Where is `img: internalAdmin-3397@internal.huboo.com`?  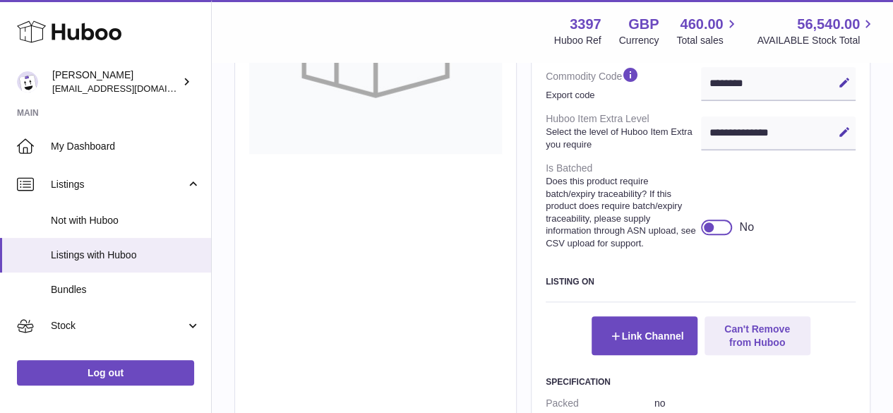
img: internalAdmin-3397@internal.huboo.com is located at coordinates (28, 82).